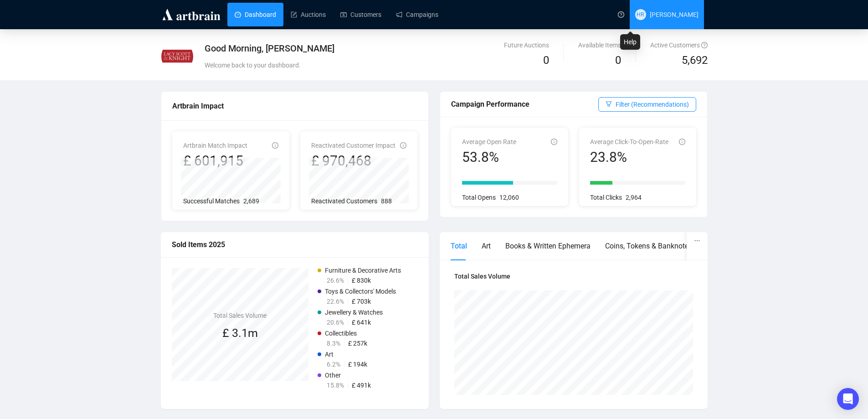  I want to click on span: Jewellery & Watches, so click(354, 312).